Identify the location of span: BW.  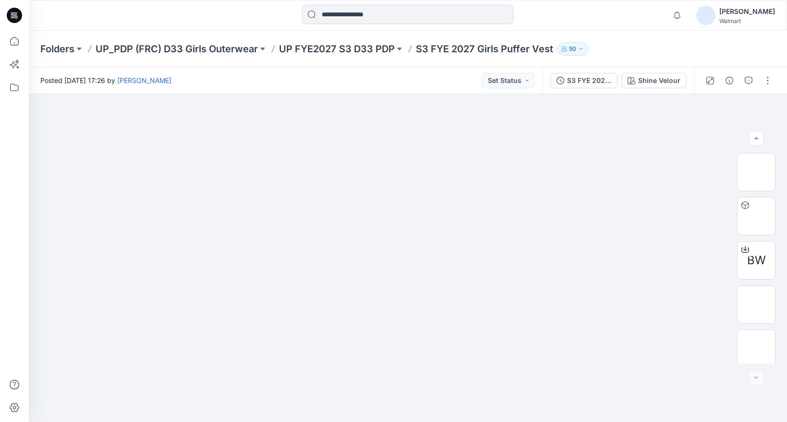
(756, 261).